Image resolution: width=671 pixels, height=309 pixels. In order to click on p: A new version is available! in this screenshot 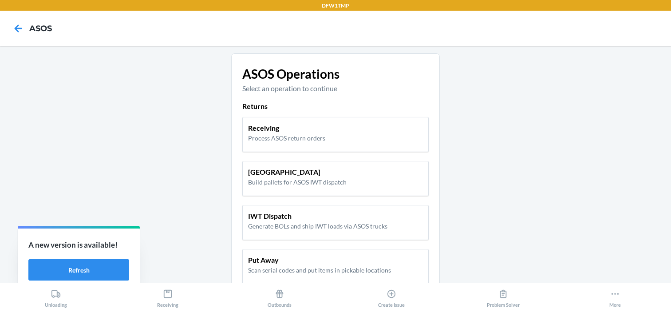, I will do `click(79, 245)`.